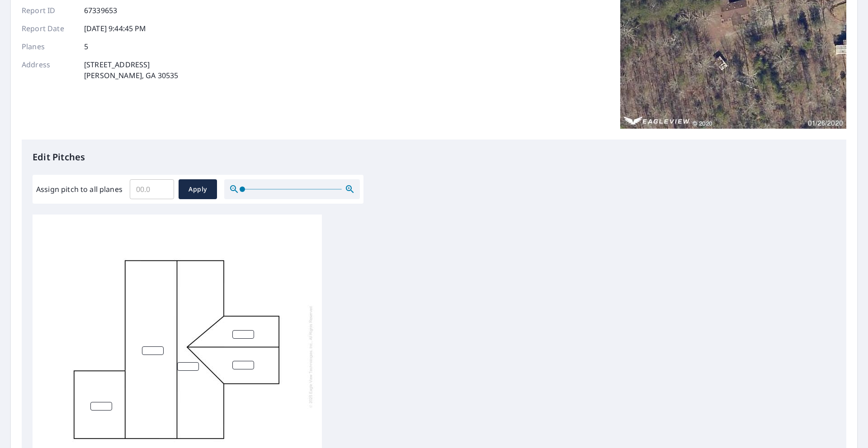 The image size is (868, 448). What do you see at coordinates (434, 157) in the screenshot?
I see `p: Edit Pitches` at bounding box center [434, 157].